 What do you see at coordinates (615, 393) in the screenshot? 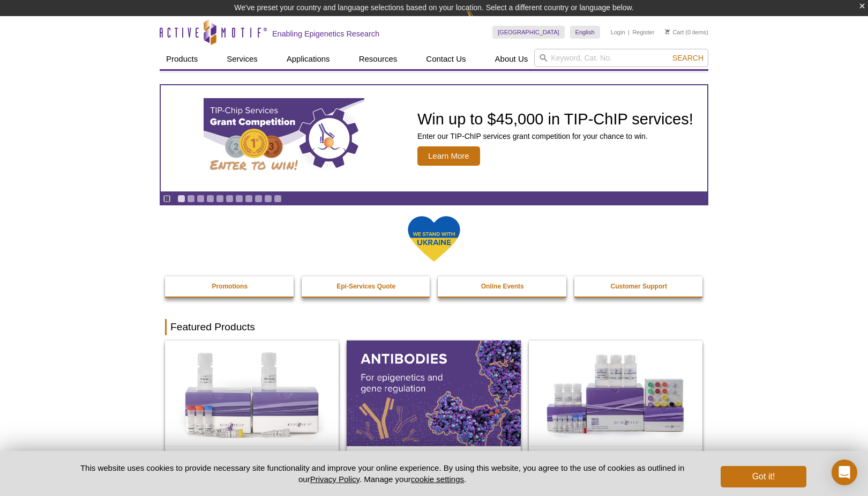
I see `img: CUT&Tag-IT® Express Assay Kit` at bounding box center [615, 393].